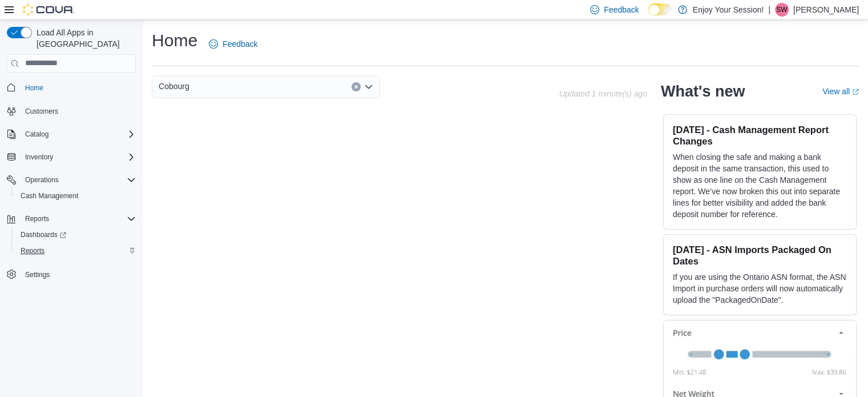  Describe the element at coordinates (32, 251) in the screenshot. I see `a: Reports` at that location.